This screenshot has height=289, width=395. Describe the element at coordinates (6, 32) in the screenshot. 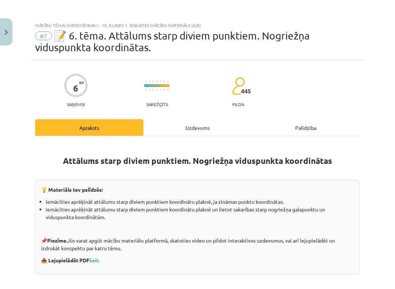

I see `img: icon-close-lesson-0947bae3869378f0d4975bcd49f059093ad1ed9edebbc8119c70593378902aed.svg` at that location.